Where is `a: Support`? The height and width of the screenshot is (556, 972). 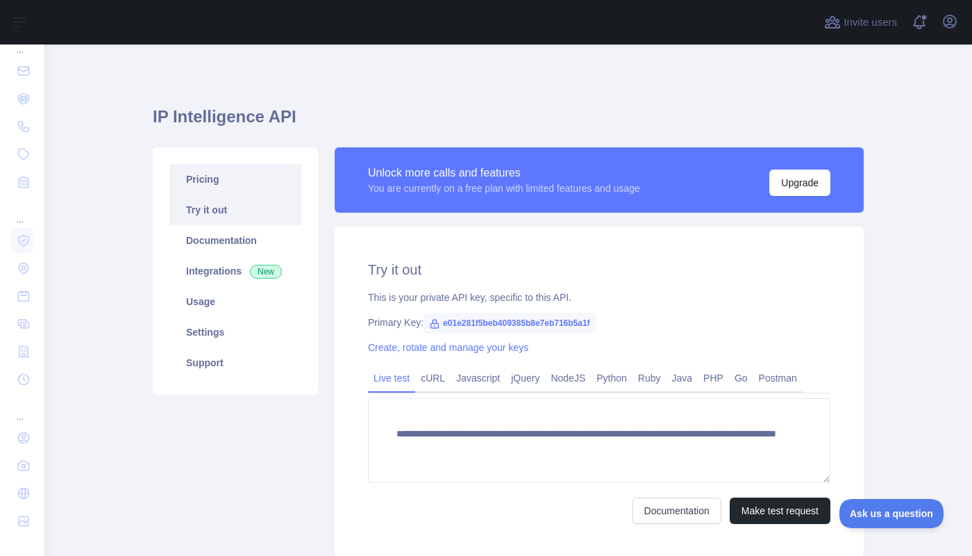
a: Support is located at coordinates (235, 363).